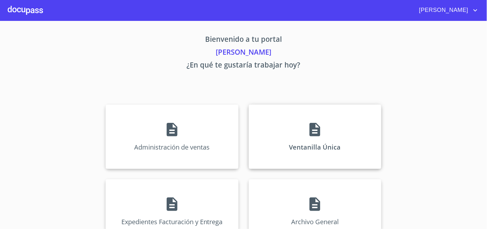 Image resolution: width=487 pixels, height=229 pixels. I want to click on p: Bienvenido a tu portal, so click(244, 40).